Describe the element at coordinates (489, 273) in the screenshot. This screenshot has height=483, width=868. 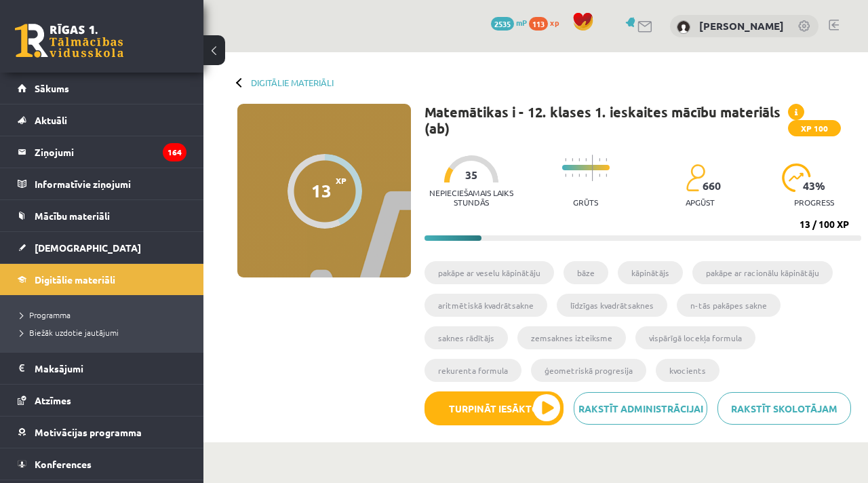
I see `li: pakāpe ar veselu kāpinātāju` at that location.